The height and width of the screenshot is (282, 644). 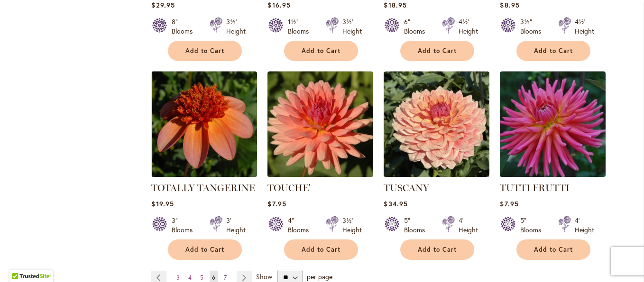 What do you see at coordinates (552, 124) in the screenshot?
I see `img: TUTTI FRUTTI` at bounding box center [552, 124].